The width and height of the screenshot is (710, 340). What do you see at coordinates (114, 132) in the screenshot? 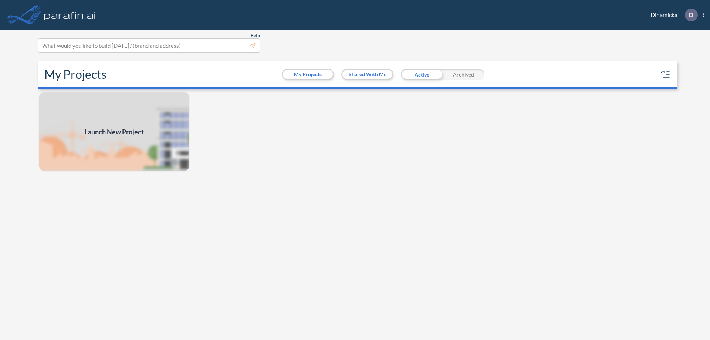
I see `span: Launch New Project` at bounding box center [114, 132].